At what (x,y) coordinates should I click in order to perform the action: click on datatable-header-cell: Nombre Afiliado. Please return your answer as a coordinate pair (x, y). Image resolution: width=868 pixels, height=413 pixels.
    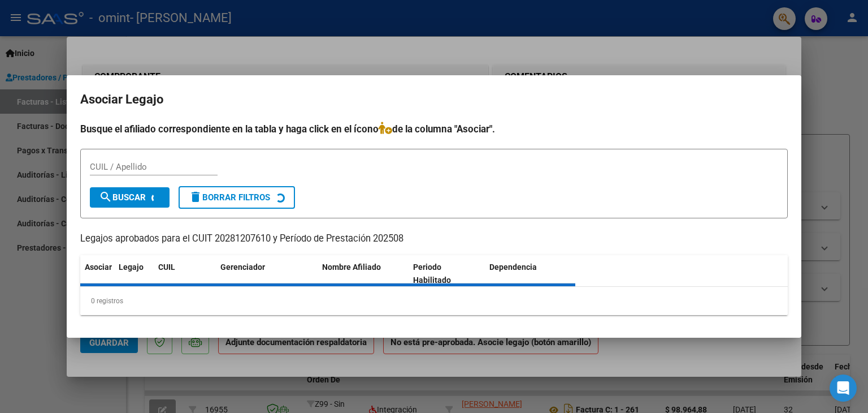
    Looking at the image, I should click on (363, 273).